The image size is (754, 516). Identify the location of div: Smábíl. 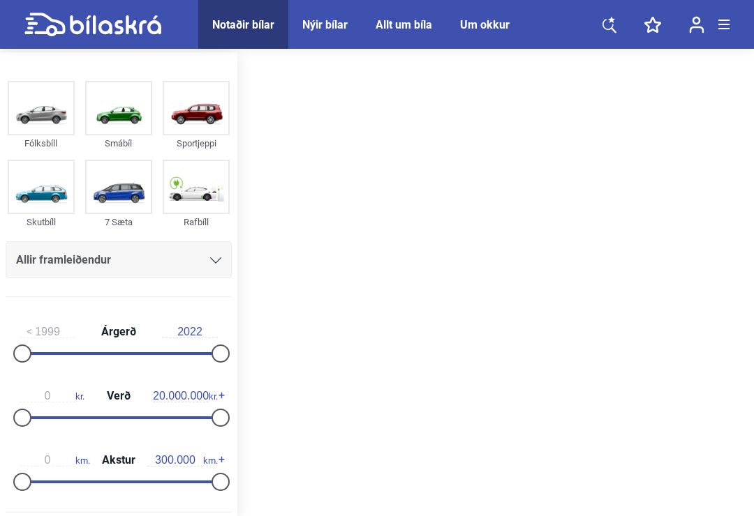
(119, 143).